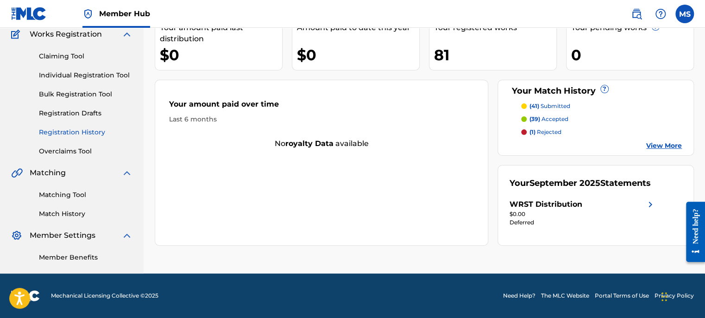 This screenshot has height=318, width=705. What do you see at coordinates (358, 28) in the screenshot?
I see `div: Amount paid to date this year` at bounding box center [358, 28].